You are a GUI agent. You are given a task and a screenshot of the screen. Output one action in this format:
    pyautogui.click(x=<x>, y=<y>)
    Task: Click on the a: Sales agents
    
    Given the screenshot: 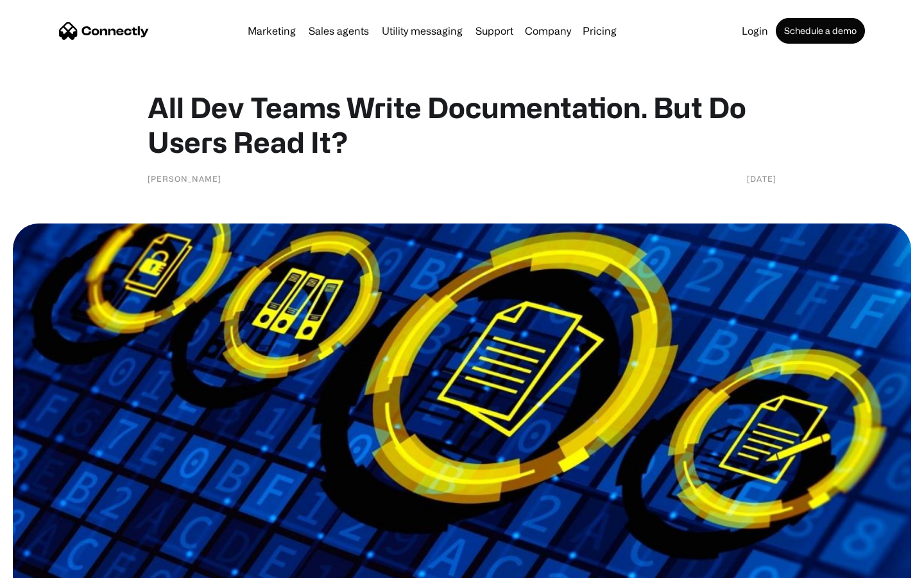 What is the action you would take?
    pyautogui.click(x=339, y=31)
    